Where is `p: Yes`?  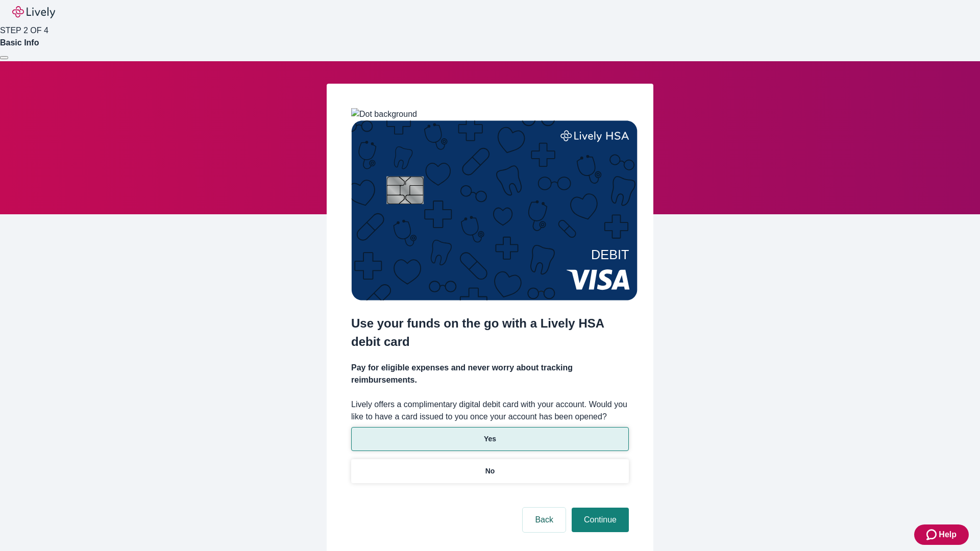
p: Yes is located at coordinates (490, 439).